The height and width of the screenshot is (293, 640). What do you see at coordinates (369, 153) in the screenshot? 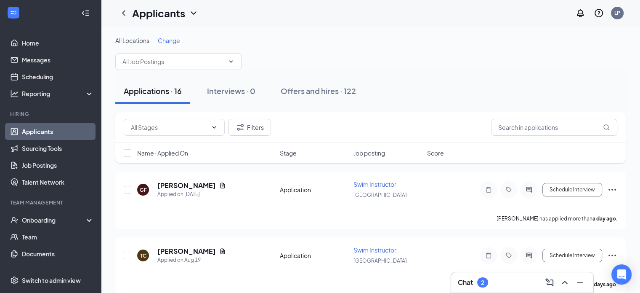
I see `span: Job posting` at bounding box center [369, 153].